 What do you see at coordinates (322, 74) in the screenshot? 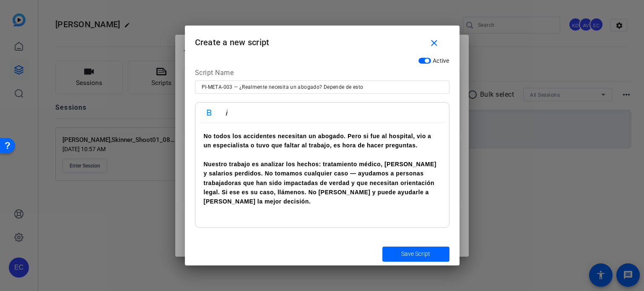
I see `div: Script Name` at bounding box center [322, 74].